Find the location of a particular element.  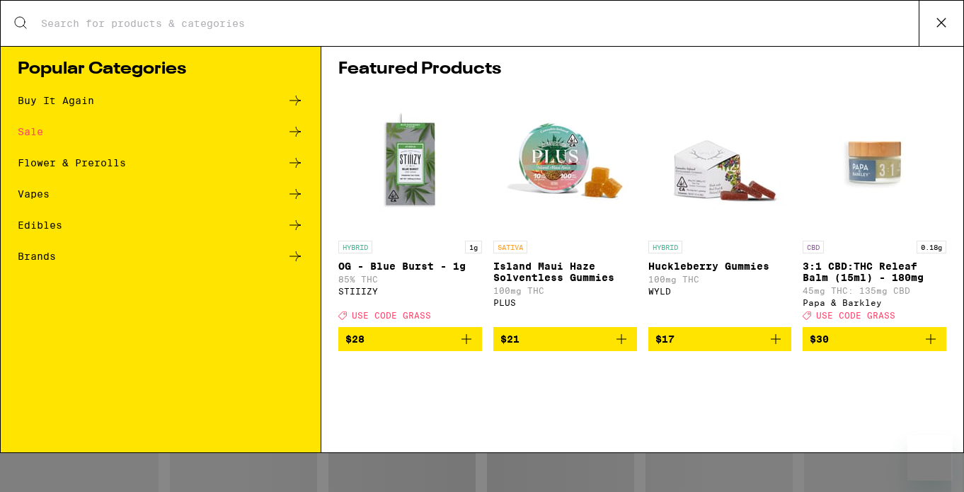

p: 3:1 CBD:THC Releaf Balm (15ml) - 180mg is located at coordinates (874, 272).